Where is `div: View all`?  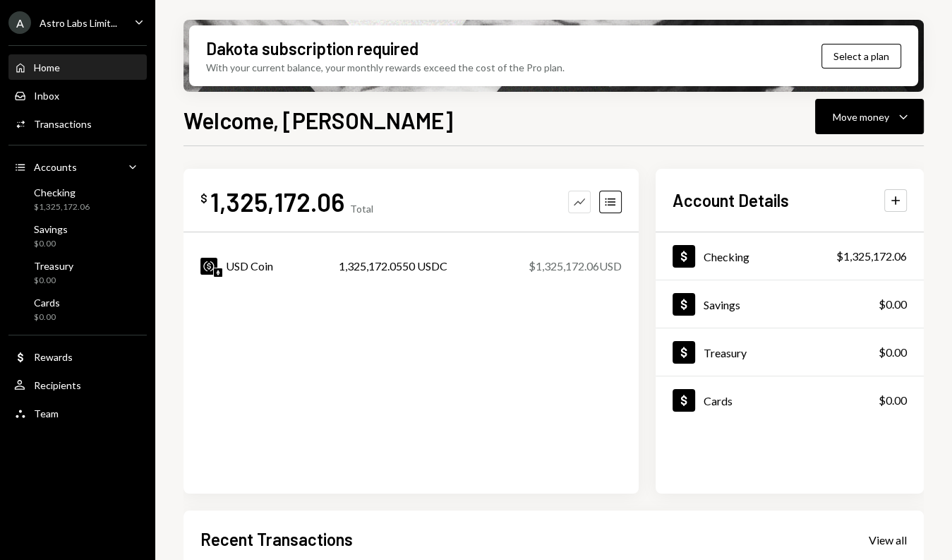
div: View all is located at coordinates (888, 540).